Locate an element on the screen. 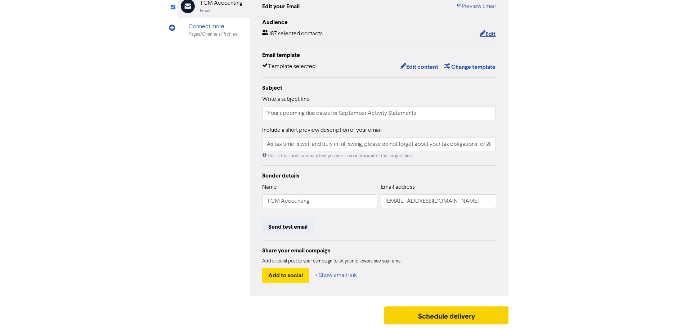 This screenshot has height=328, width=686. button: Edit is located at coordinates (488, 34).